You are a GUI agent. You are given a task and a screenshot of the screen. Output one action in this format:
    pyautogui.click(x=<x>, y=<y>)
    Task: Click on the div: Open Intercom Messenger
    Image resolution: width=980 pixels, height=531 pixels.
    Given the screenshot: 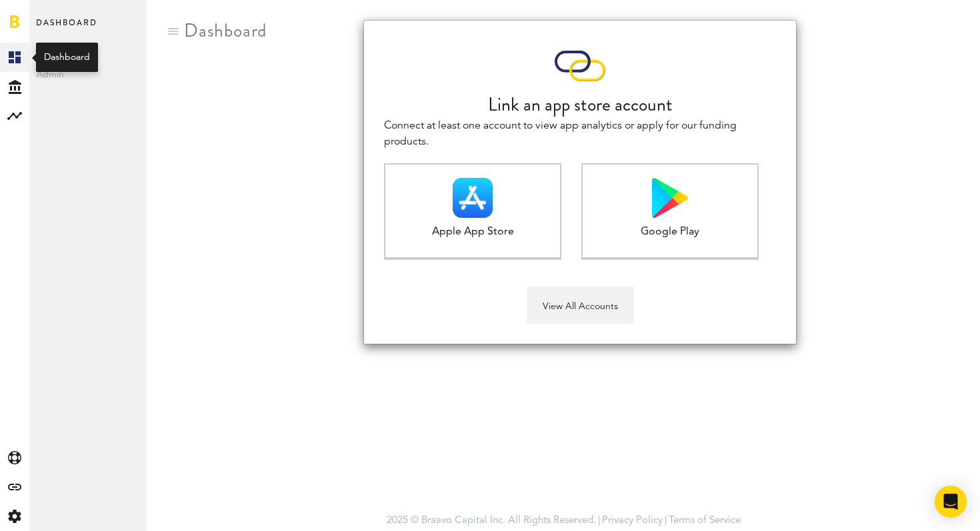 What is the action you would take?
    pyautogui.click(x=951, y=502)
    